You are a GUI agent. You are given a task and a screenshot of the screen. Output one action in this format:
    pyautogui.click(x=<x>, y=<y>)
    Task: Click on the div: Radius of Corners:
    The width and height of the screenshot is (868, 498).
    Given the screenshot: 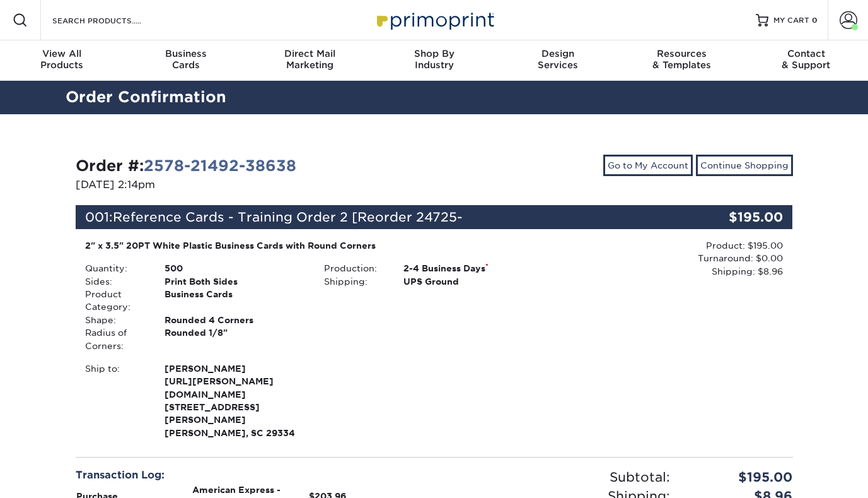 What is the action you would take?
    pyautogui.click(x=116, y=339)
    